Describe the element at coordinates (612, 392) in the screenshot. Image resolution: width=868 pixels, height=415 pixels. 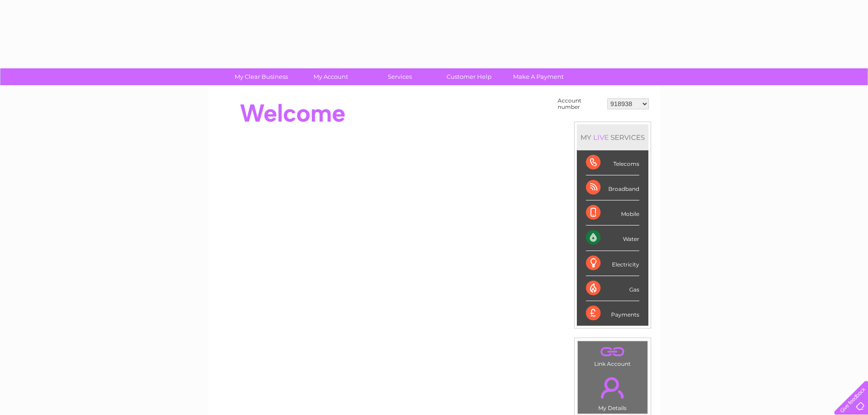
I see `td: My Details` at that location.